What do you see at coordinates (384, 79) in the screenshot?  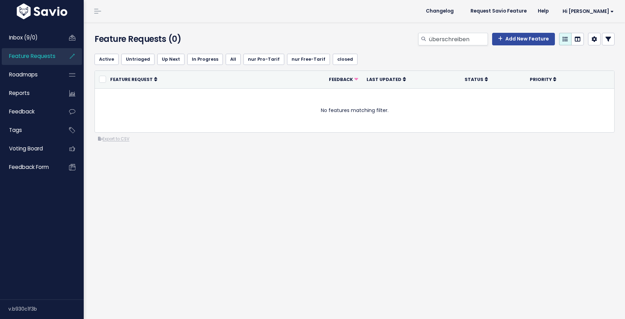 I see `span: Last Updated` at bounding box center [384, 79].